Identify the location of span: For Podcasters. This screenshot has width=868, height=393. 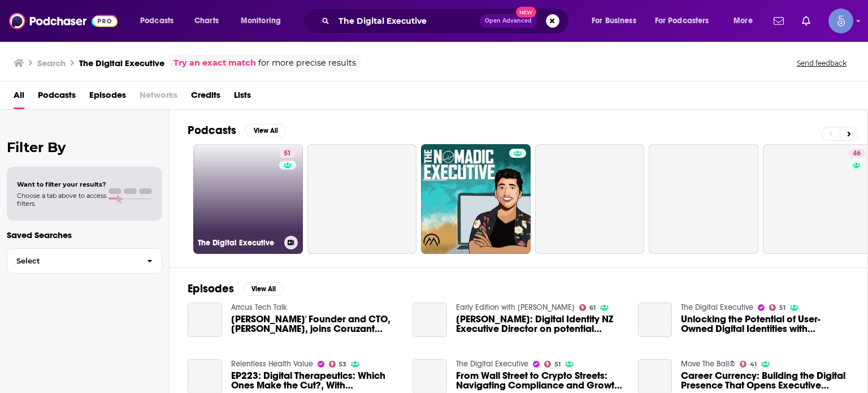
(682, 21).